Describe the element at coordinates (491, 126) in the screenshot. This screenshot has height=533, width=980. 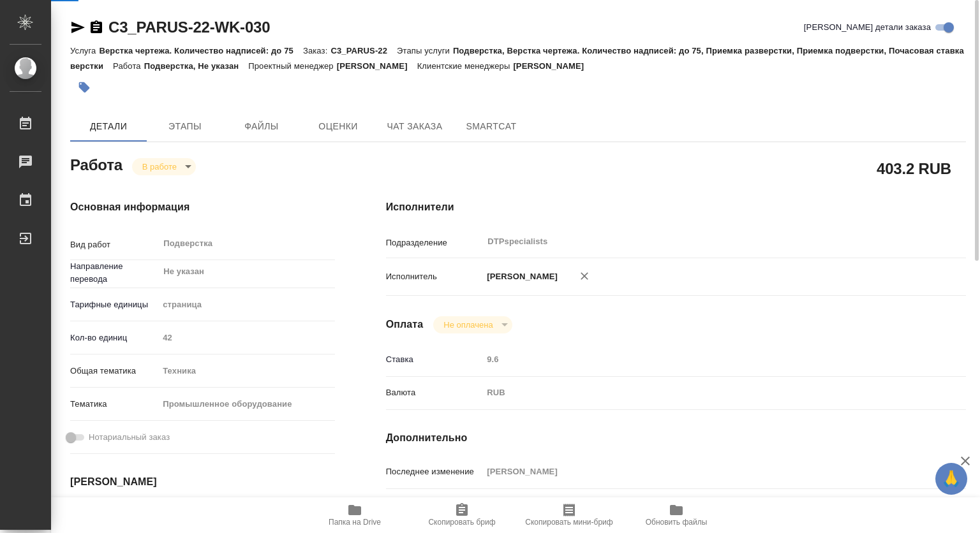
I see `span: SmartCat` at that location.